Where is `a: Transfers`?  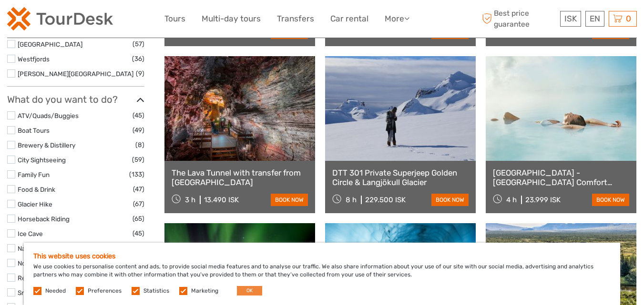 a: Transfers is located at coordinates (296, 19).